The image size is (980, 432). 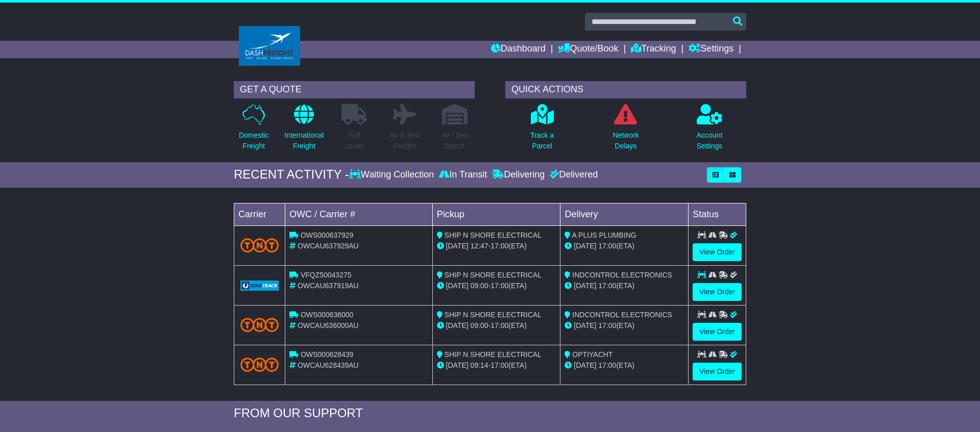 What do you see at coordinates (711, 50) in the screenshot?
I see `a: Settings` at bounding box center [711, 50].